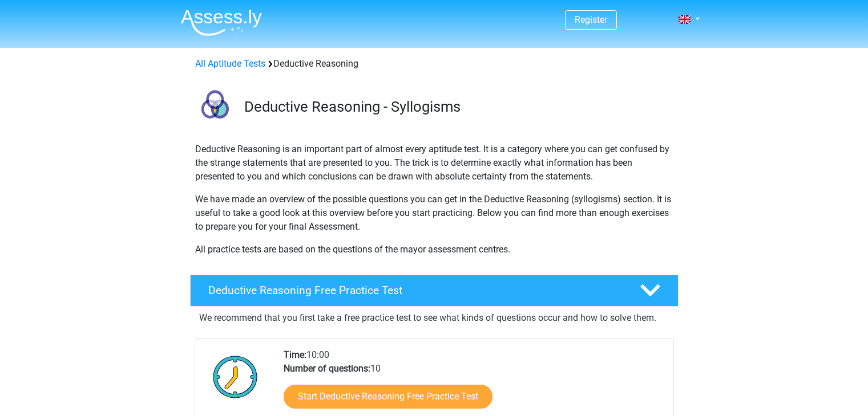  What do you see at coordinates (221, 22) in the screenshot?
I see `img: Assessly` at bounding box center [221, 22].